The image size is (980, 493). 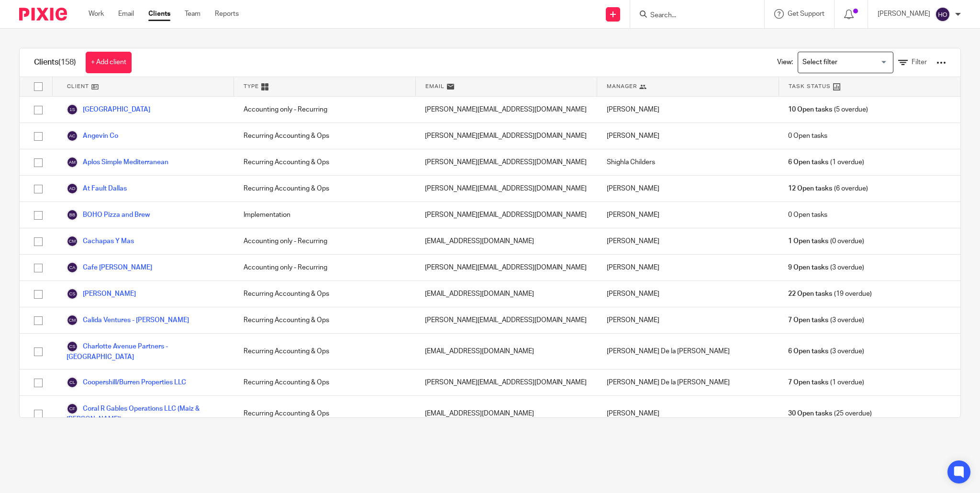 I want to click on span: Client, so click(x=78, y=86).